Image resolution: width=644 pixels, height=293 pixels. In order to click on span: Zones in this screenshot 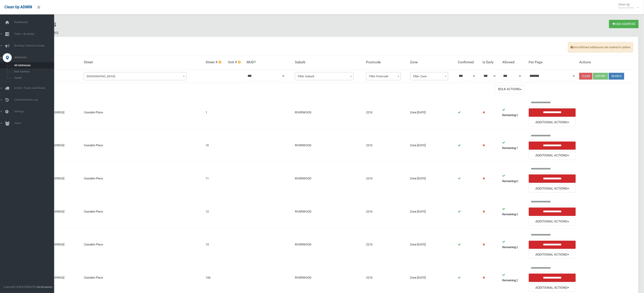, I will do `click(34, 78)`.